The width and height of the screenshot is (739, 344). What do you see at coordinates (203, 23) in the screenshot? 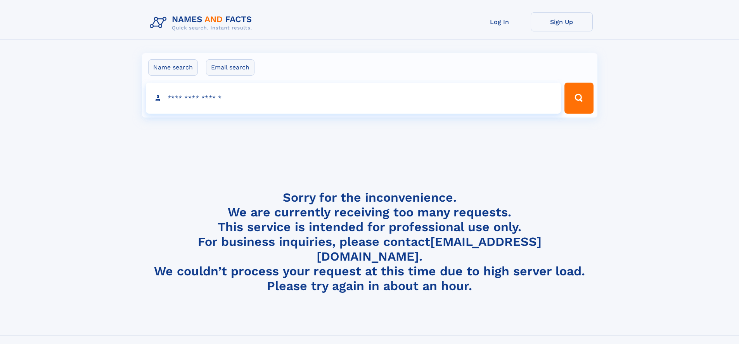
I see `img: Logo Names and Facts` at bounding box center [203, 23].